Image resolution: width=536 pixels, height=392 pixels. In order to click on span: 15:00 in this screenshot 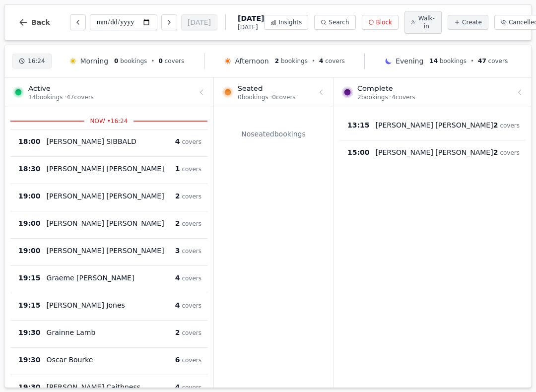, I will do `click(359, 153)`.